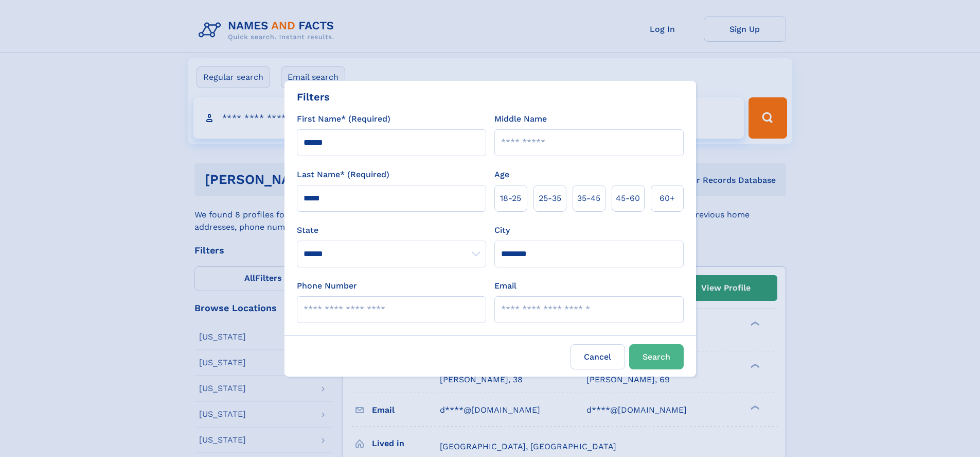 The image size is (980, 457). I want to click on span: 18‑25, so click(511, 198).